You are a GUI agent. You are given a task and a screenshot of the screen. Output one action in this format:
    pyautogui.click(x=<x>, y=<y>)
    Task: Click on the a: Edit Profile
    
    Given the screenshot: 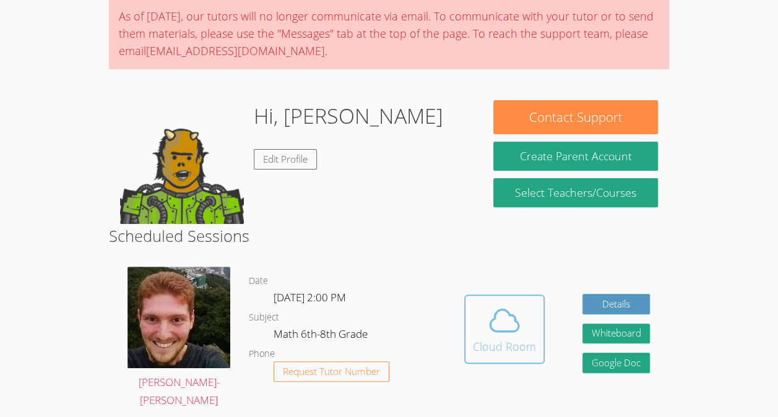 What is the action you would take?
    pyautogui.click(x=285, y=159)
    